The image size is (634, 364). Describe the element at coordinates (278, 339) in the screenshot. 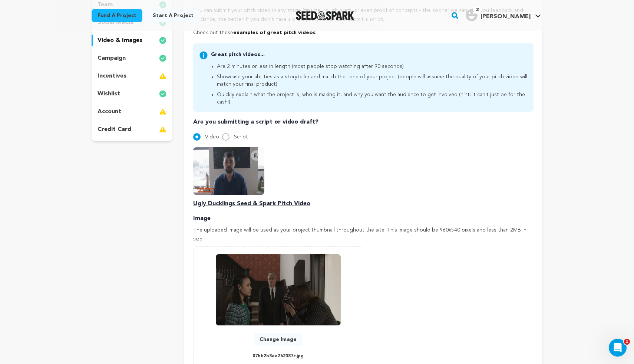

I see `button: Change Image` at that location.